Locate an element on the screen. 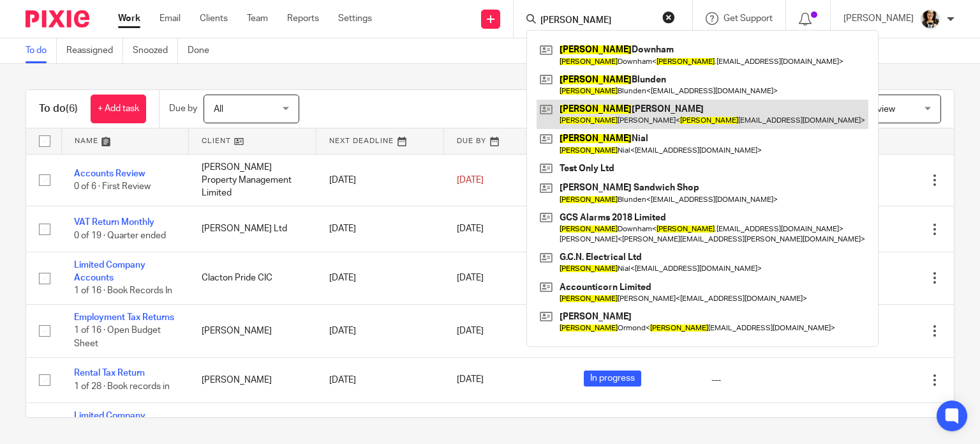  a: Accounts Review is located at coordinates (109, 174).